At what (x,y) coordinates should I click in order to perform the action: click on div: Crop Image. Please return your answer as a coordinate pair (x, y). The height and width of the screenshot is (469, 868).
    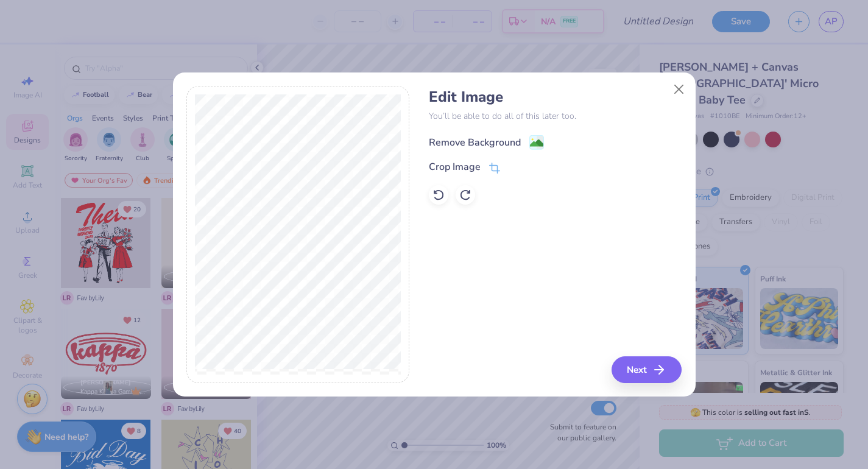
    Looking at the image, I should click on (454, 167).